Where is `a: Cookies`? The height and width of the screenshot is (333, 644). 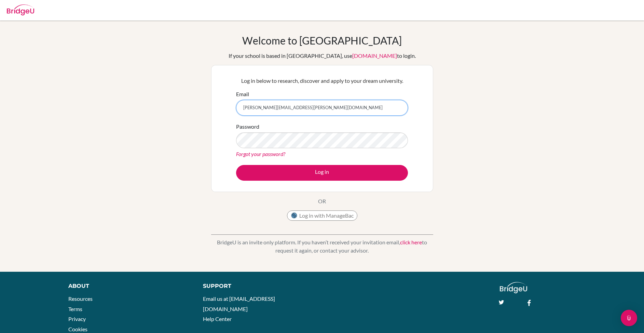
a: Cookies is located at coordinates (78, 329).